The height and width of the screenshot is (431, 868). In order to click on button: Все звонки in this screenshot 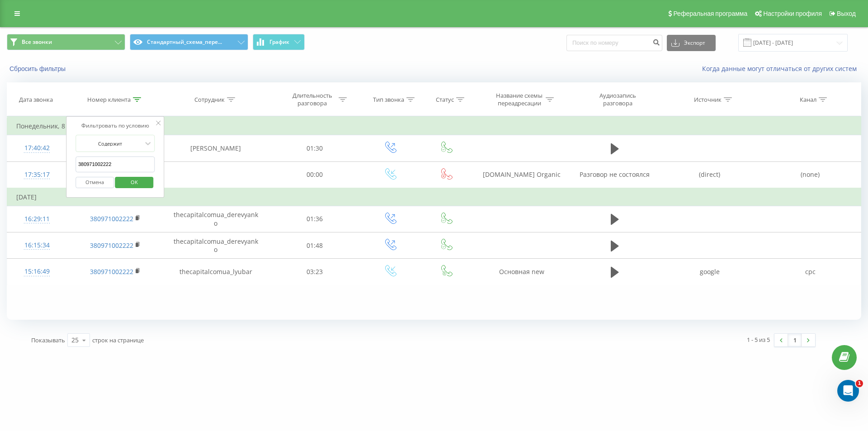, I will do `click(66, 42)`.